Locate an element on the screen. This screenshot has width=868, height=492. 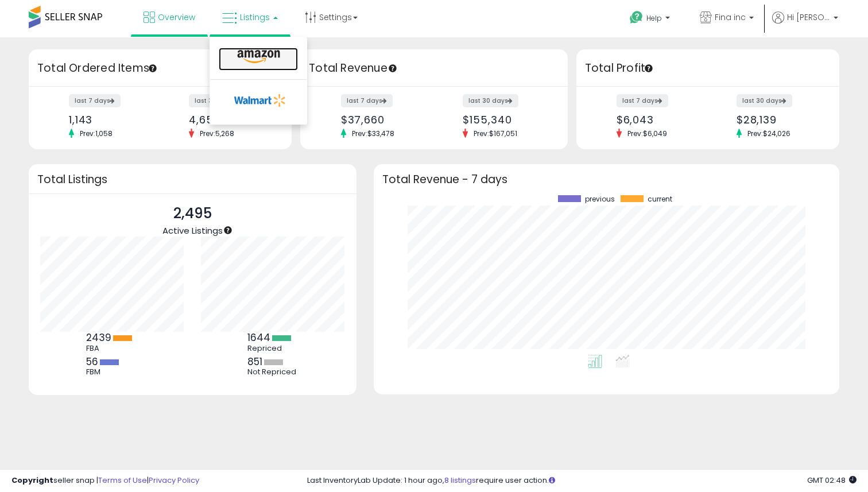
div: Not Repriced is located at coordinates (273, 372).